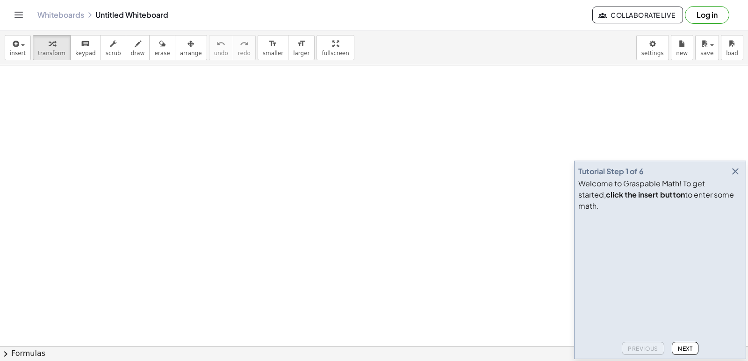 The height and width of the screenshot is (361, 748). I want to click on button: Next, so click(685, 349).